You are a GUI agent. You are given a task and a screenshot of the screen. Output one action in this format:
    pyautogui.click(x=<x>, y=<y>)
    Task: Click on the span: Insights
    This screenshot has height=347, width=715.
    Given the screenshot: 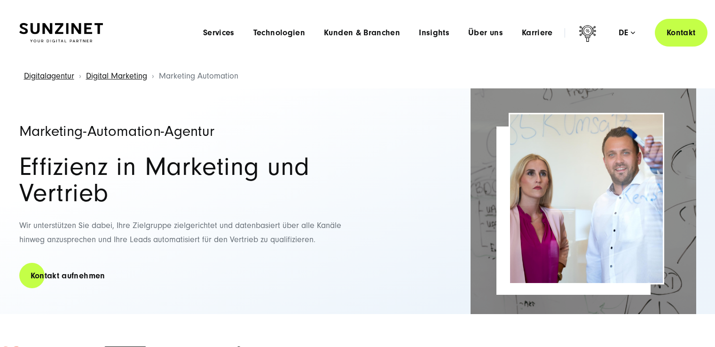 What is the action you would take?
    pyautogui.click(x=434, y=33)
    